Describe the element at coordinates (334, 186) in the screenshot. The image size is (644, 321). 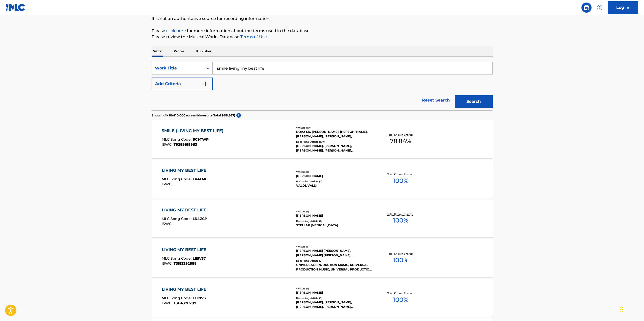
I see `div: VALDI, VALDI` at that location.